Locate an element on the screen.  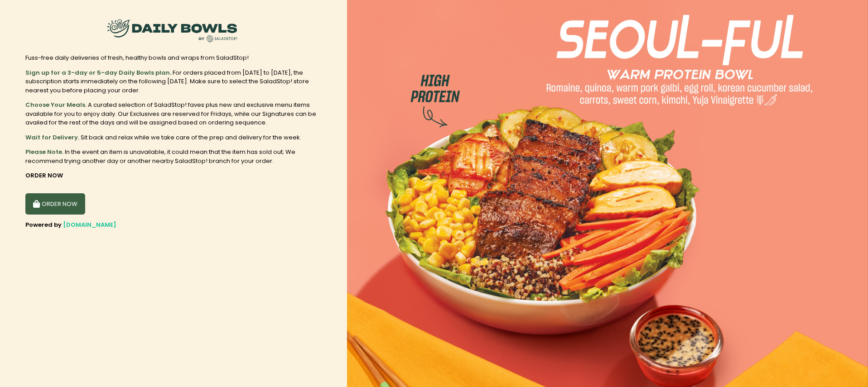
div: Powered by is located at coordinates (173, 225).